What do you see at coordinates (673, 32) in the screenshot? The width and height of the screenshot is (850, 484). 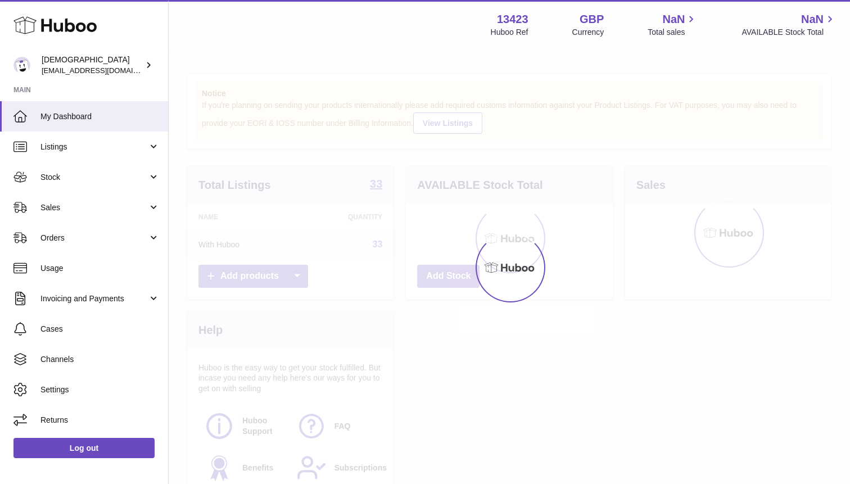 I see `span: Total sales` at bounding box center [673, 32].